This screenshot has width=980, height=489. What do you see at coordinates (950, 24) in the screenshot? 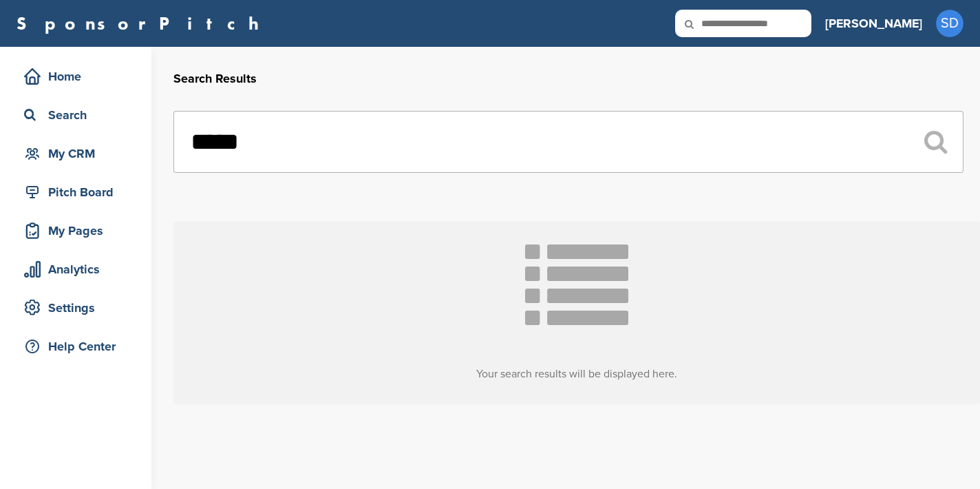
I see `span: SD` at bounding box center [950, 24].